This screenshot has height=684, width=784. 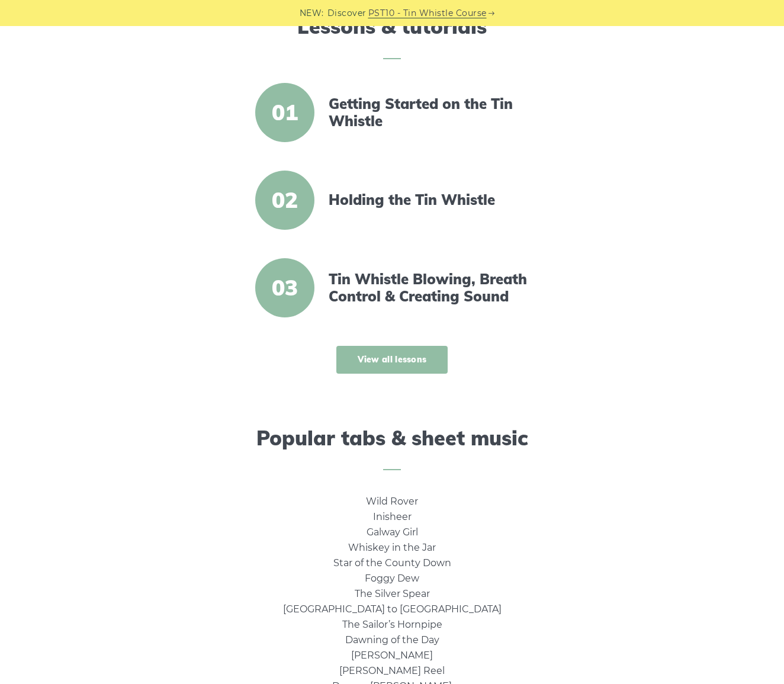 I want to click on a: Holding the Tin Whistle, so click(x=431, y=199).